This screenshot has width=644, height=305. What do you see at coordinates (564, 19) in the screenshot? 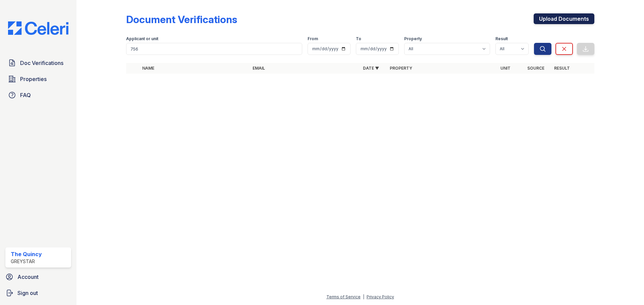
I see `a: Upload Documents` at bounding box center [564, 19].